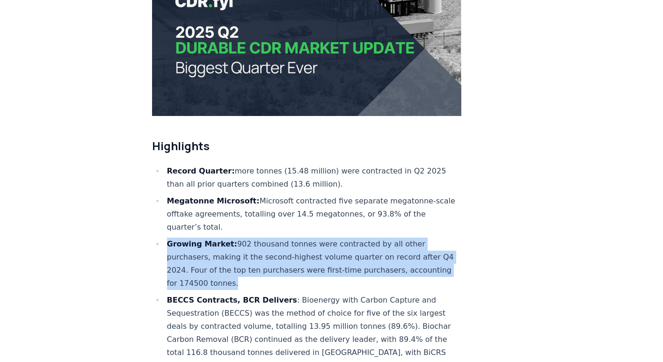 The image size is (663, 362). I want to click on li: Microsoft contracted five separate megatonne-scale offtake agreements, totalling over 14.5 megato..., so click(313, 214).